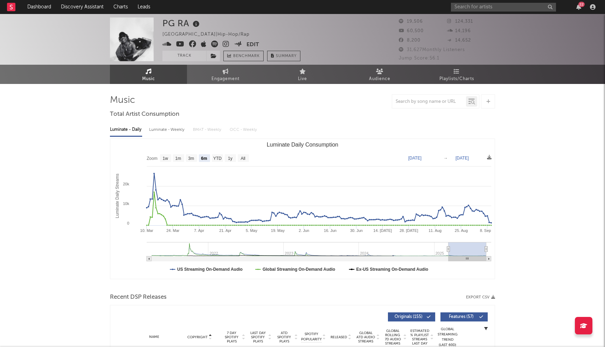  I want to click on span: Engagement, so click(225, 79).